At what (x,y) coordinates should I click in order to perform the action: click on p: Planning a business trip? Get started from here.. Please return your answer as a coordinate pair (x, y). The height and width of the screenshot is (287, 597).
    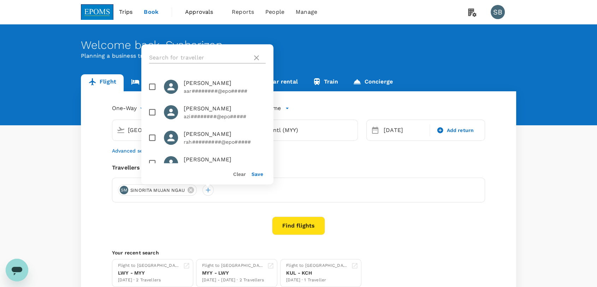
    Looking at the image, I should click on (299, 56).